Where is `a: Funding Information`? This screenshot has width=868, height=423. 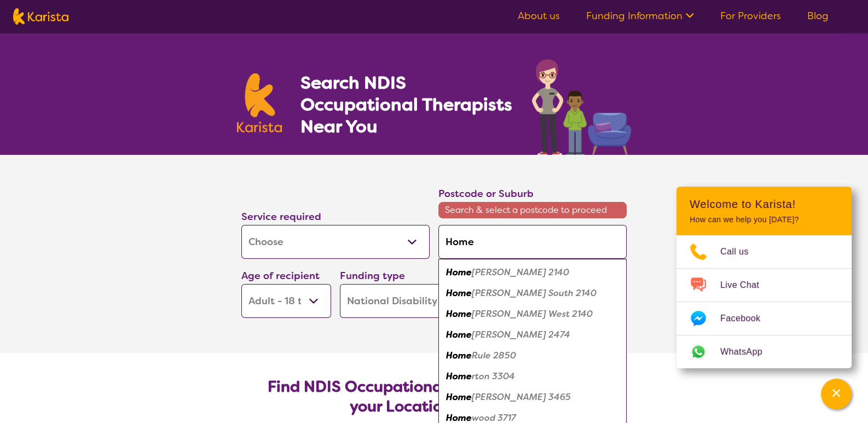 a: Funding Information is located at coordinates (639, 16).